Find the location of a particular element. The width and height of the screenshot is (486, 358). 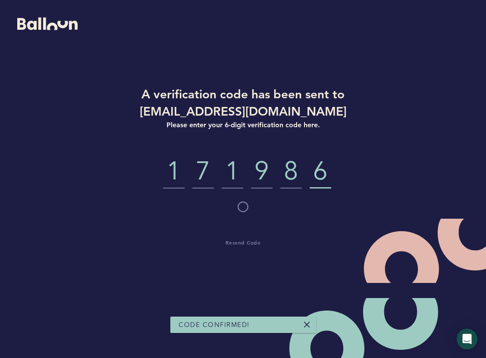

input: Code digit 5 is located at coordinates (291, 172).